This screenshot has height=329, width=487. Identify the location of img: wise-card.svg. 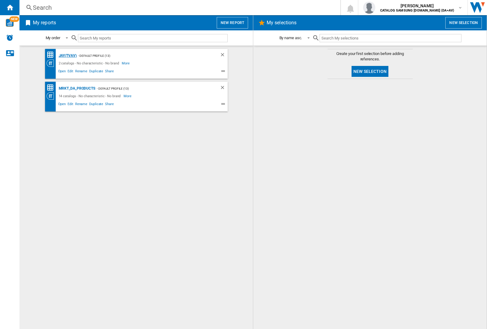
(10, 23).